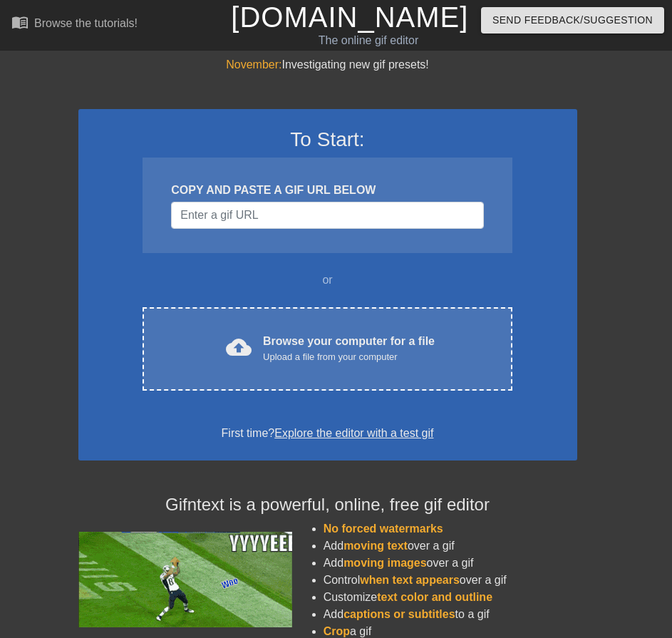 This screenshot has width=672, height=638. What do you see at coordinates (348, 348) in the screenshot?
I see `div: Browse your computer for a file` at bounding box center [348, 348].